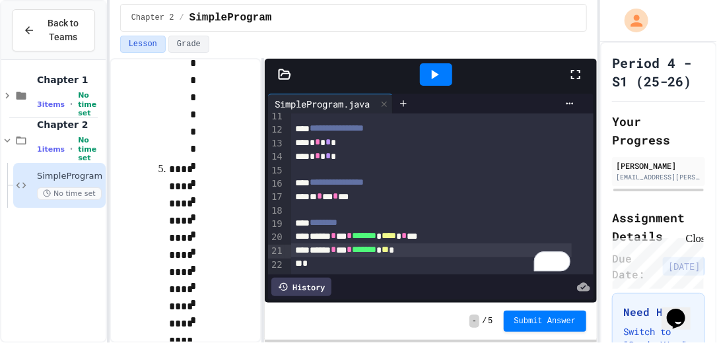  Describe the element at coordinates (51, 104) in the screenshot. I see `span: 3 items` at that location.